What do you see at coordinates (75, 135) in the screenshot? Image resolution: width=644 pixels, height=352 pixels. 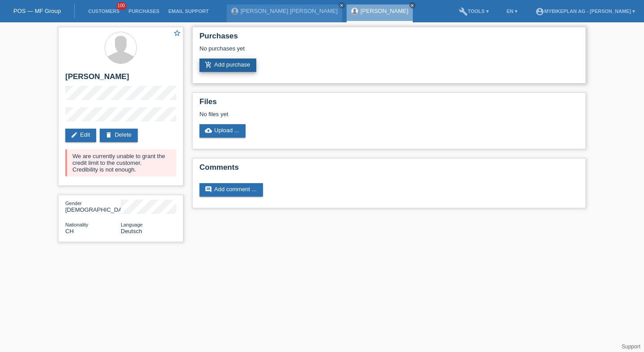 I see `i: edit` at bounding box center [75, 135].